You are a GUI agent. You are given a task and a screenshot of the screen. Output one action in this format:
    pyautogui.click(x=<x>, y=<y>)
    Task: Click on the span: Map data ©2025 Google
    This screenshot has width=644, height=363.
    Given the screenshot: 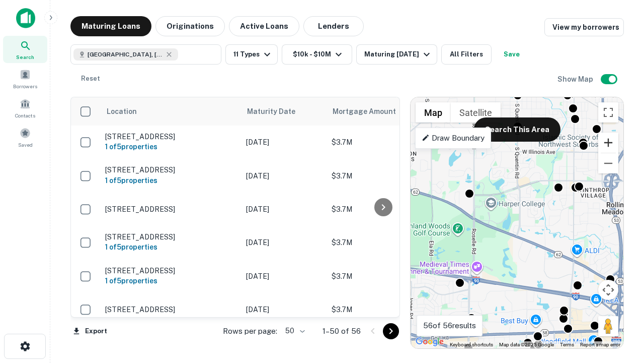 What is the action you would take?
    pyautogui.click(x=526, y=344)
    